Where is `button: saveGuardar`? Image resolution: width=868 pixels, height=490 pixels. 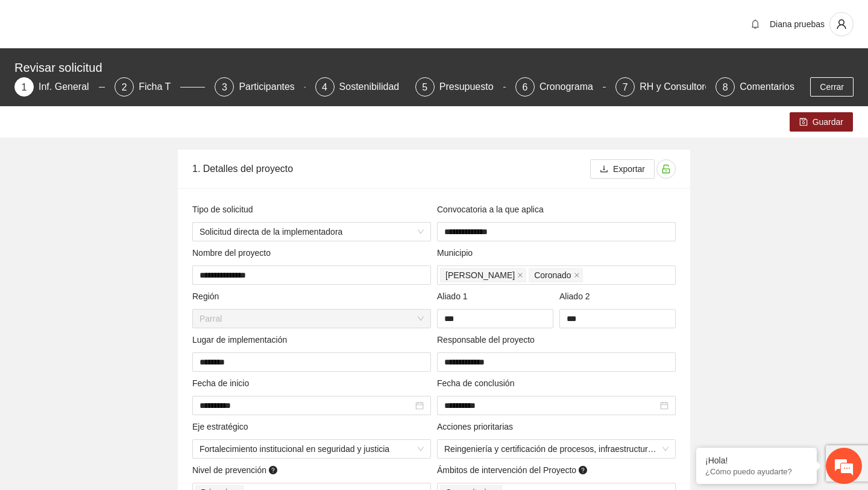
button: saveGuardar is located at coordinates (821, 122).